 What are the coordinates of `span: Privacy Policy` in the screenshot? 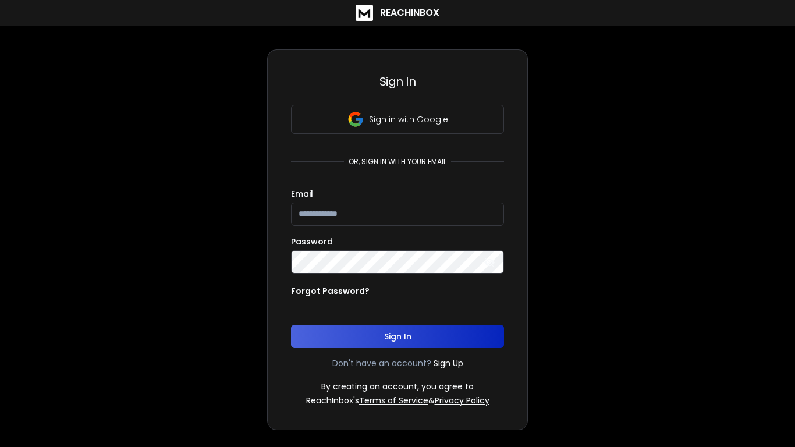 It's located at (462, 400).